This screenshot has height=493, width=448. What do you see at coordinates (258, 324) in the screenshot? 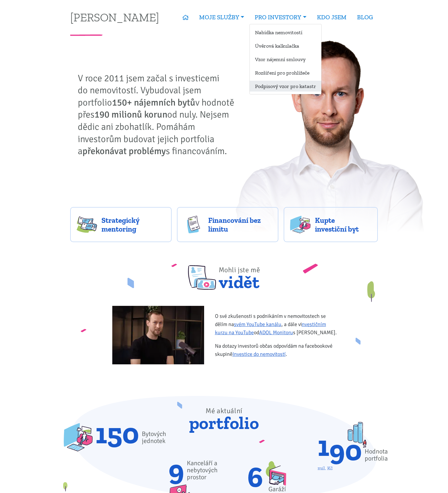
I see `a: svém YouTube kanálu` at bounding box center [258, 324].